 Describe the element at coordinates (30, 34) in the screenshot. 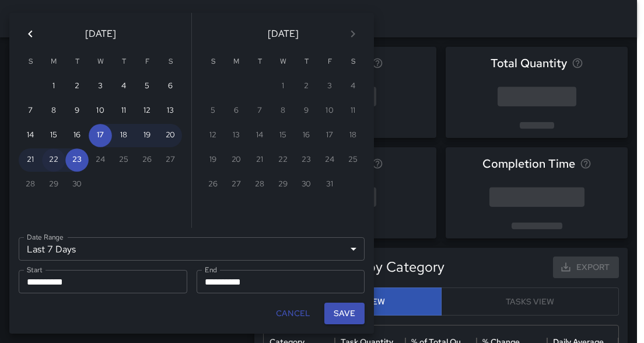

I see `button: Previous month` at that location.